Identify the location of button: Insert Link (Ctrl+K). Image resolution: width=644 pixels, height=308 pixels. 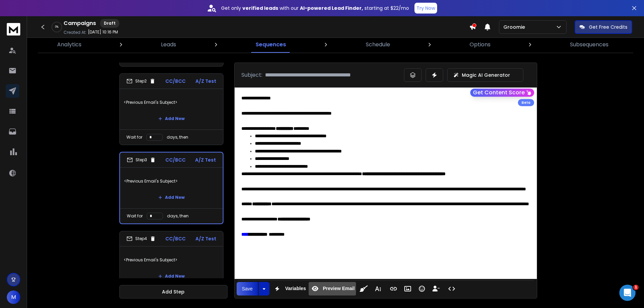
(393, 289).